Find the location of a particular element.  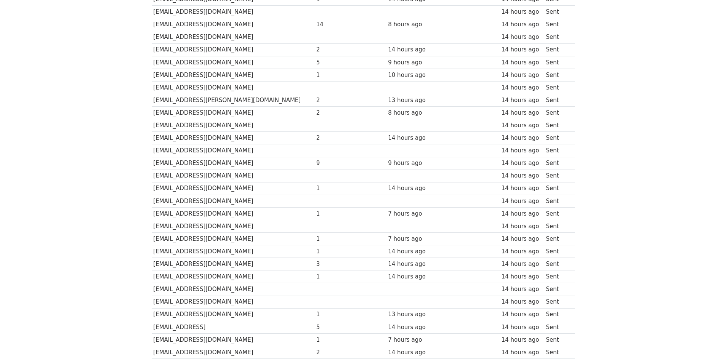

div: 3 is located at coordinates (333, 264).